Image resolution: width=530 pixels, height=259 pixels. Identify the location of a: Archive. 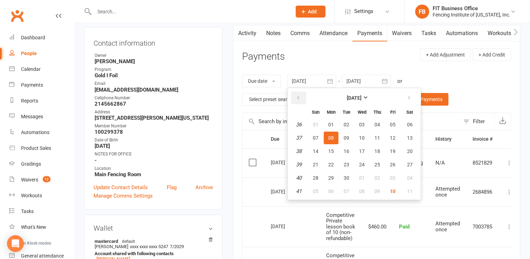
(204, 187).